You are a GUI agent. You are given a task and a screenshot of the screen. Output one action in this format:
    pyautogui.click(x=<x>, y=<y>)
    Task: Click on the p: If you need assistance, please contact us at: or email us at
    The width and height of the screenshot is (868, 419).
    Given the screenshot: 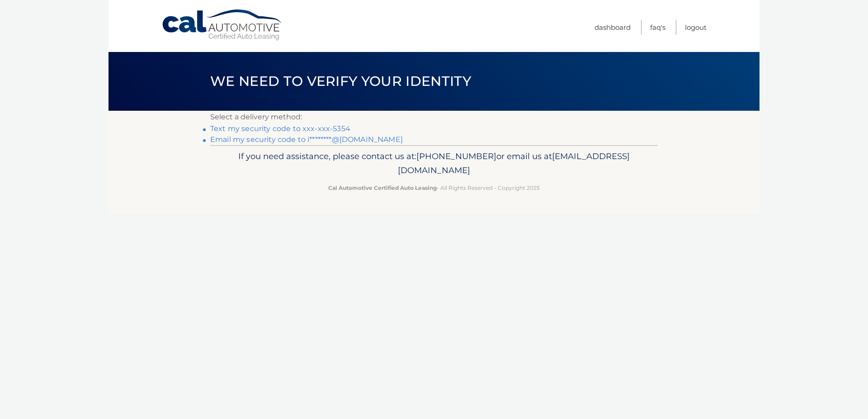 What is the action you would take?
    pyautogui.click(x=434, y=164)
    